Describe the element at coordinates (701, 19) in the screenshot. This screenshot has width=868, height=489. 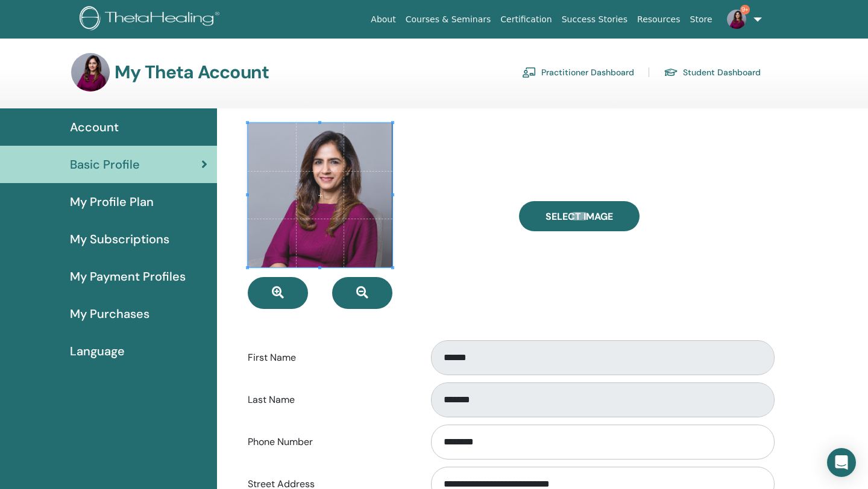
I see `a: Store` at that location.